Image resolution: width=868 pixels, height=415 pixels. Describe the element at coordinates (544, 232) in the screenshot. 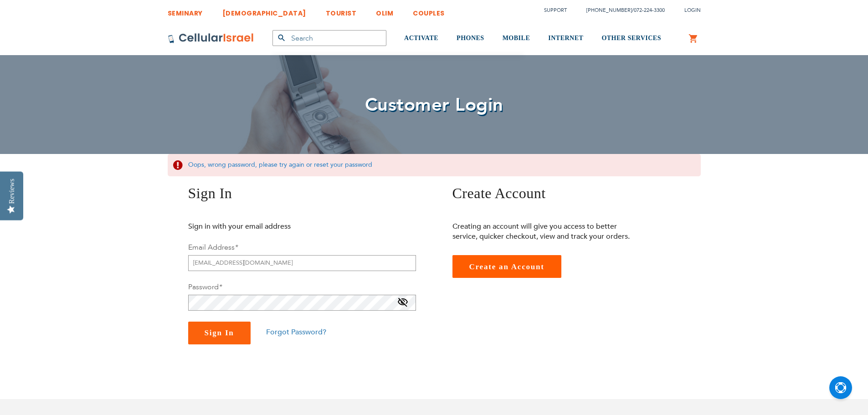

I see `p: Creating an account will give you access to better service, quicker checkout, view and track your...` at that location.